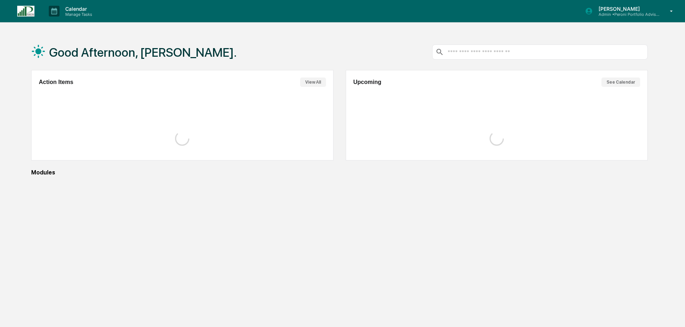  I want to click on button: View All, so click(313, 82).